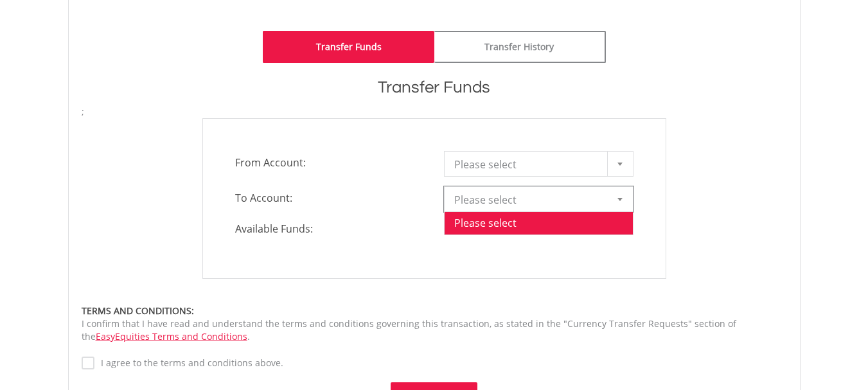 The height and width of the screenshot is (390, 868). Describe the element at coordinates (189, 363) in the screenshot. I see `label: I agree to the terms and conditions above.` at that location.